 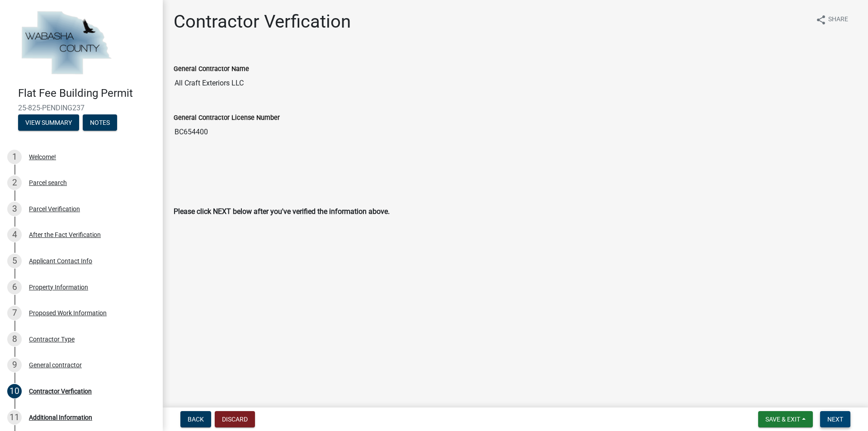 I want to click on div: 1, so click(x=15, y=157).